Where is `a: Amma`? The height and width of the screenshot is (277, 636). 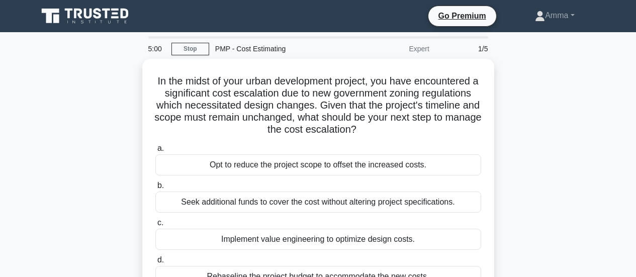 a: Amma is located at coordinates (555, 16).